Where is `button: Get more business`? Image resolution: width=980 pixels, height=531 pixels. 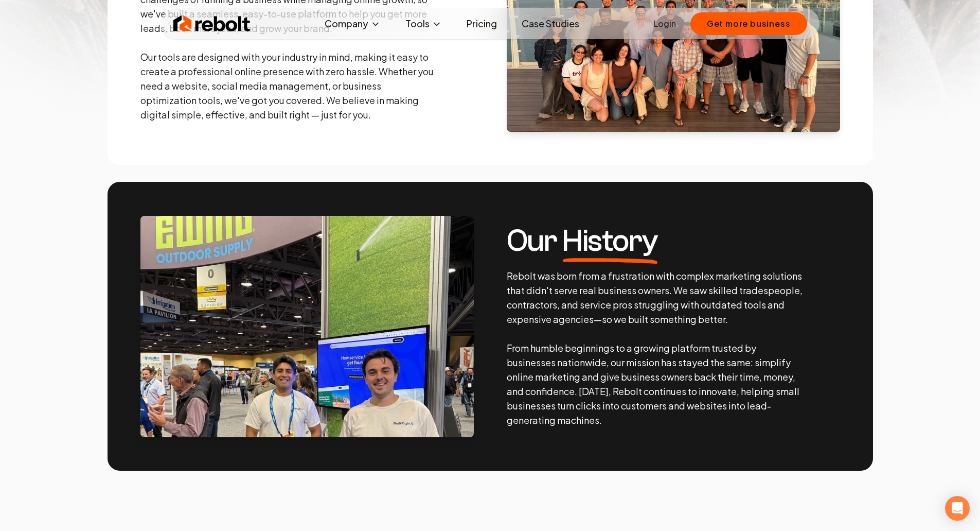 button: Get more business is located at coordinates (748, 23).